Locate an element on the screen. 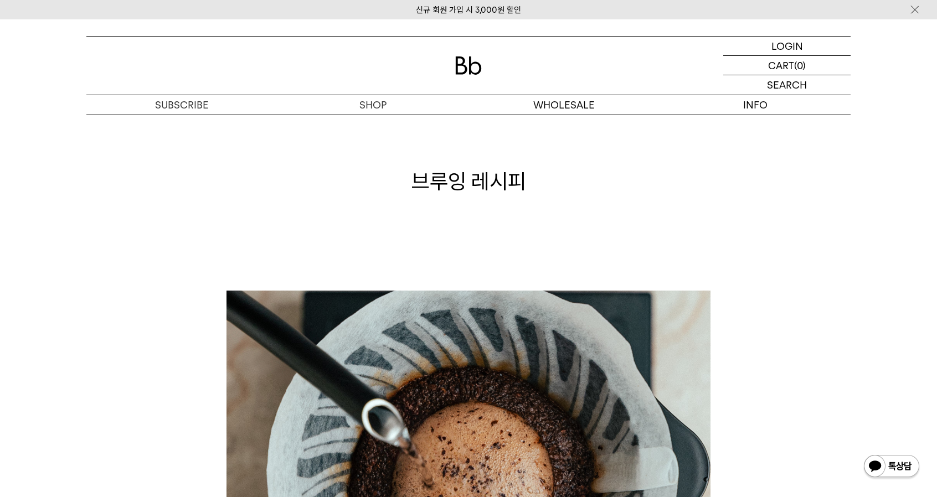 The width and height of the screenshot is (937, 497). p: SEARCH is located at coordinates (787, 85).